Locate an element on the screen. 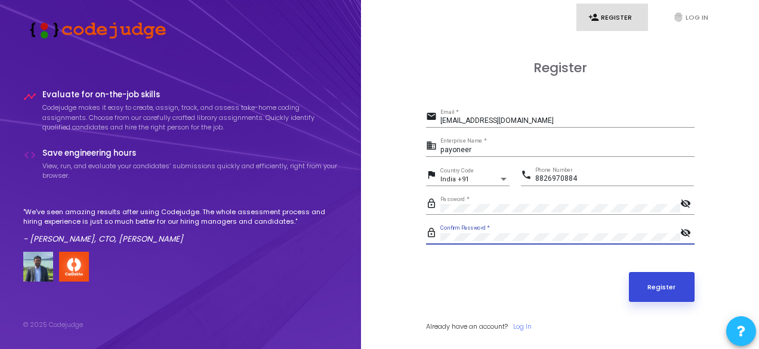 This screenshot has width=759, height=349. input: Email is located at coordinates (567, 121).